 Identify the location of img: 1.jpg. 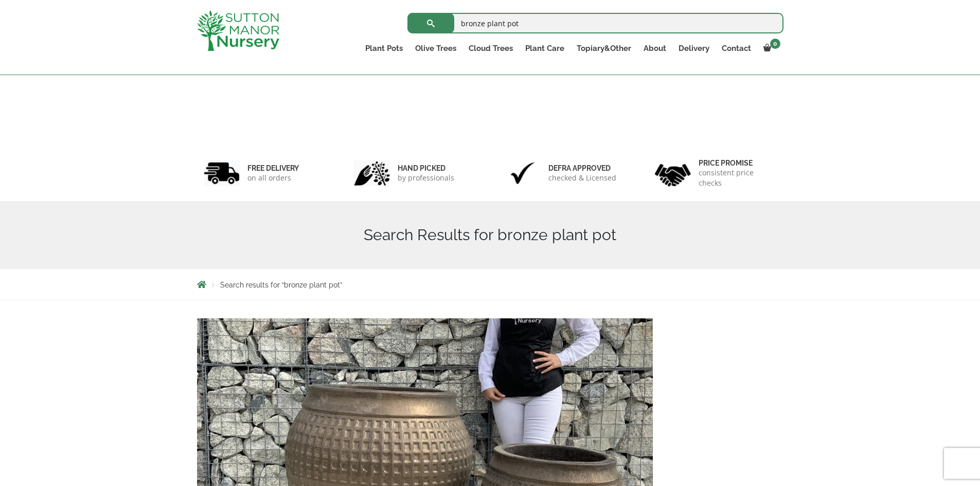
(222, 173).